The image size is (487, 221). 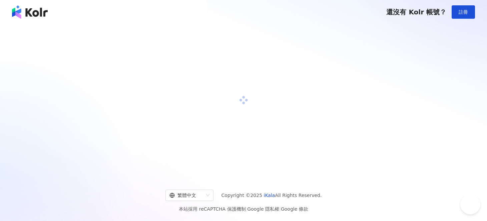 What do you see at coordinates (464, 12) in the screenshot?
I see `button: 註冊` at bounding box center [464, 12].